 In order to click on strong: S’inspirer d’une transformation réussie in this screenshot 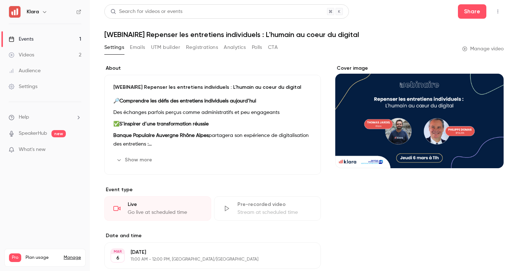, I will do `click(164, 124)`.